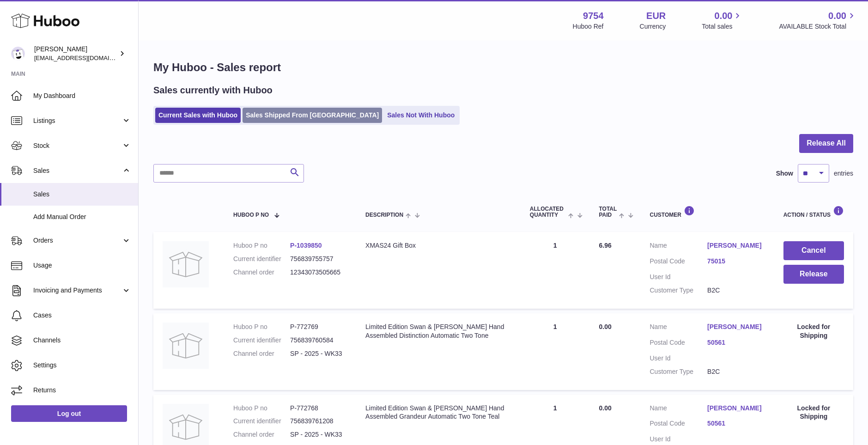 Image resolution: width=868 pixels, height=445 pixels. I want to click on a: Log out, so click(69, 413).